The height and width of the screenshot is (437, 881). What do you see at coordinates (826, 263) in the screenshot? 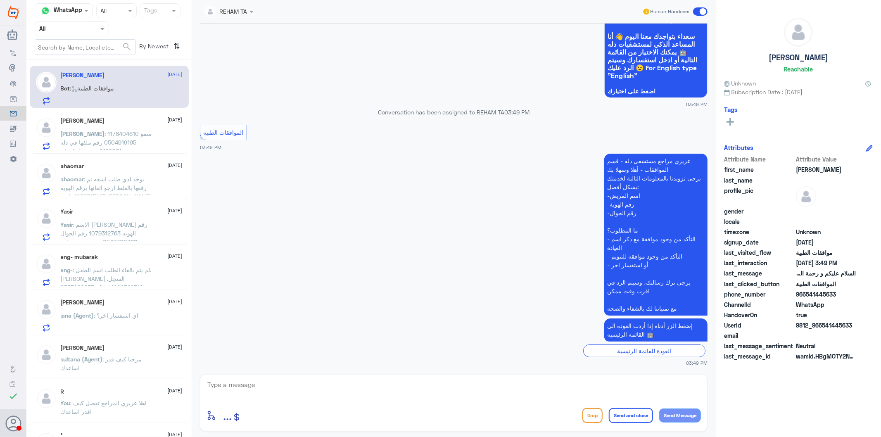
I see `span: 2025-08-17T12:49:49.819Z` at bounding box center [826, 263].